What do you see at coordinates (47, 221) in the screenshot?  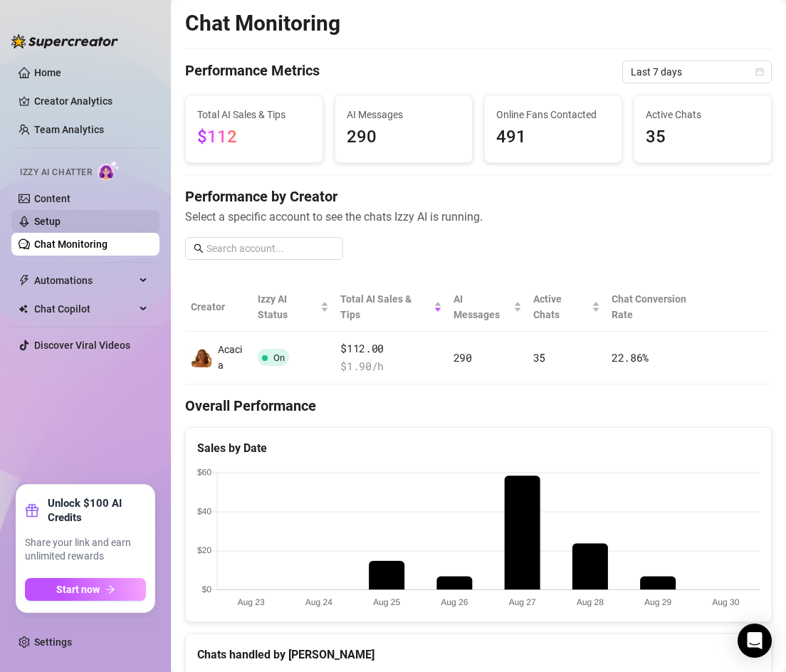 I see `a: Setup` at bounding box center [47, 221].